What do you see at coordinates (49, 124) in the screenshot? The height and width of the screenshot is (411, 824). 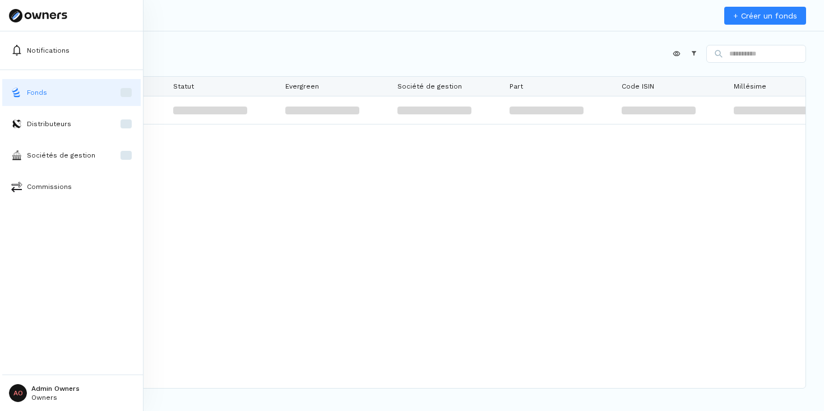 I see `p: Distributeurs` at bounding box center [49, 124].